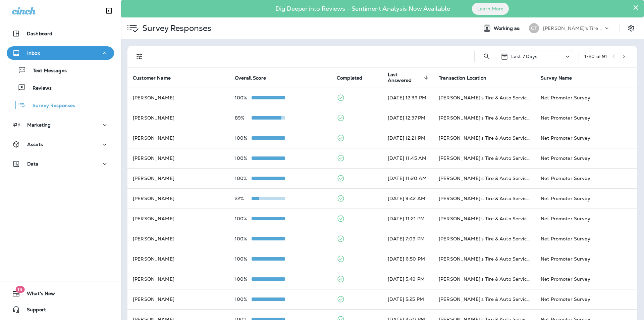  I want to click on span: What's New, so click(38, 295).